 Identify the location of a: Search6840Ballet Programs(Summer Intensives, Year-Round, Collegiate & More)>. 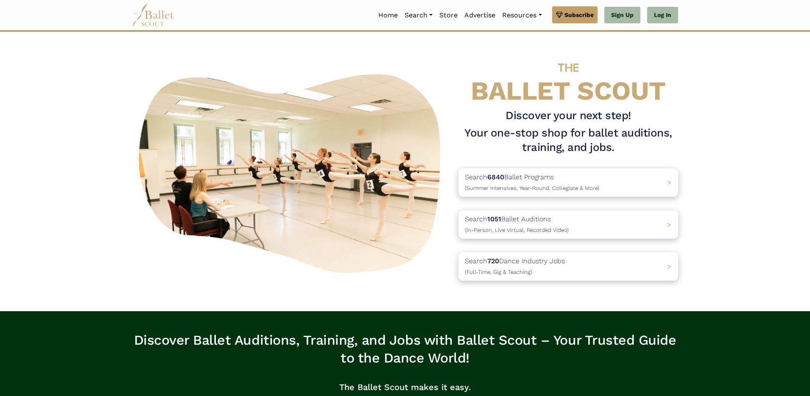
(568, 182).